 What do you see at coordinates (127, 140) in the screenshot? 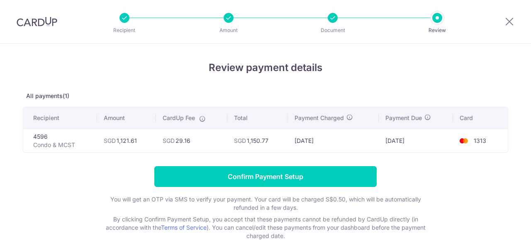
I see `td: 1,121.61` at bounding box center [127, 140].